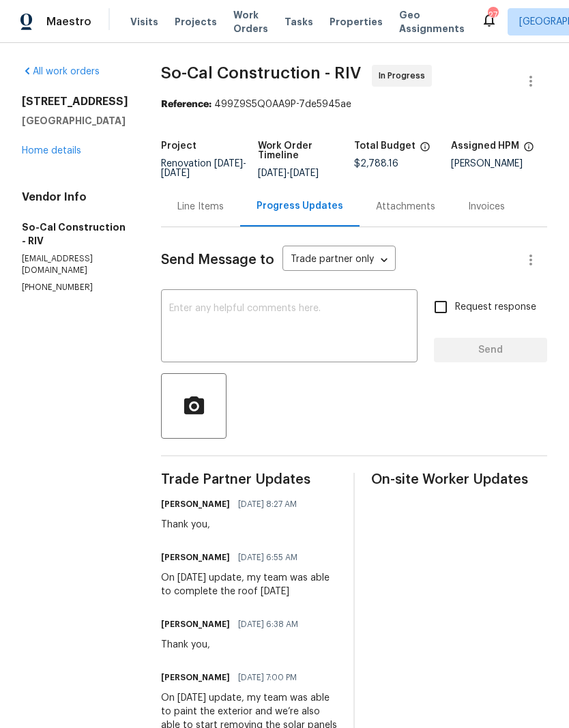 This screenshot has width=569, height=728. I want to click on span: Work Orders, so click(251, 22).